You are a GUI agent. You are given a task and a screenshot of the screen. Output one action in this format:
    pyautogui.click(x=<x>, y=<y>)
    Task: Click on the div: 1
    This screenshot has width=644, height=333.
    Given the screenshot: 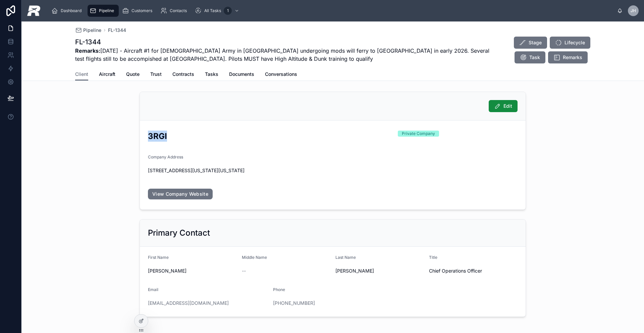 What is the action you would take?
    pyautogui.click(x=228, y=11)
    